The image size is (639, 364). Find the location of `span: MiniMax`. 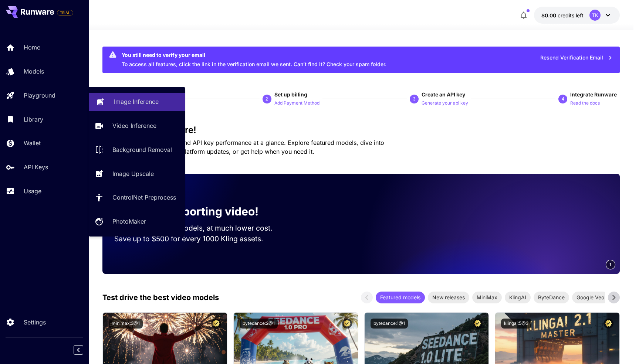

span: MiniMax is located at coordinates (487, 297).